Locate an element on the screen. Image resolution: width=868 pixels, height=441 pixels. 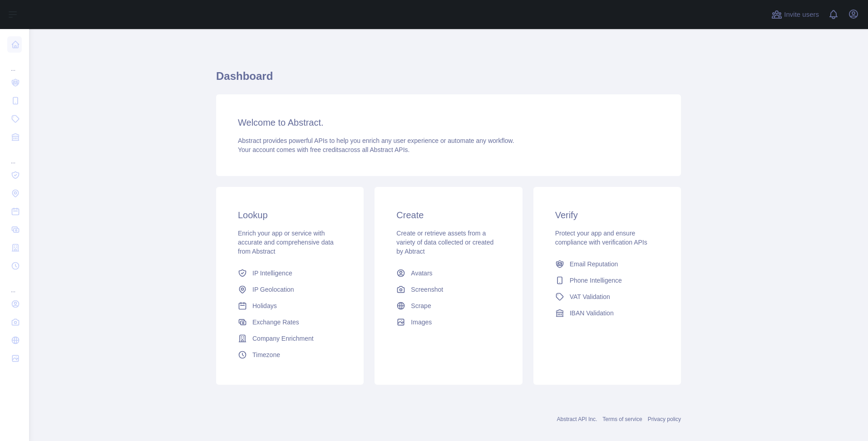
span: Enrich your app or service with accurate and comprehensive data from Abstract is located at coordinates (286, 243).